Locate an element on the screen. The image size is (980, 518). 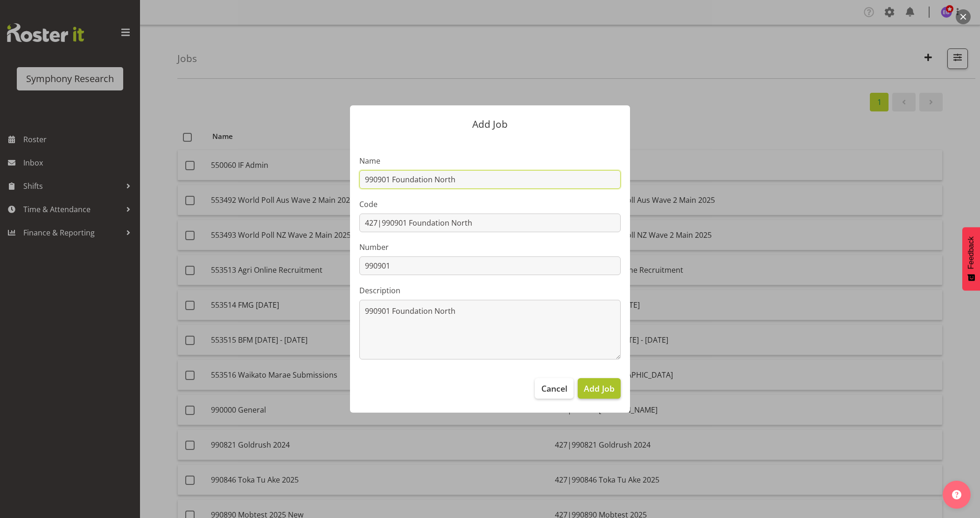
input: Job Code is located at coordinates (490, 223).